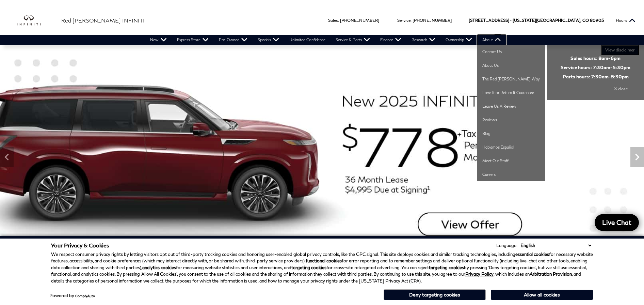  I want to click on a: Express Store, so click(193, 40).